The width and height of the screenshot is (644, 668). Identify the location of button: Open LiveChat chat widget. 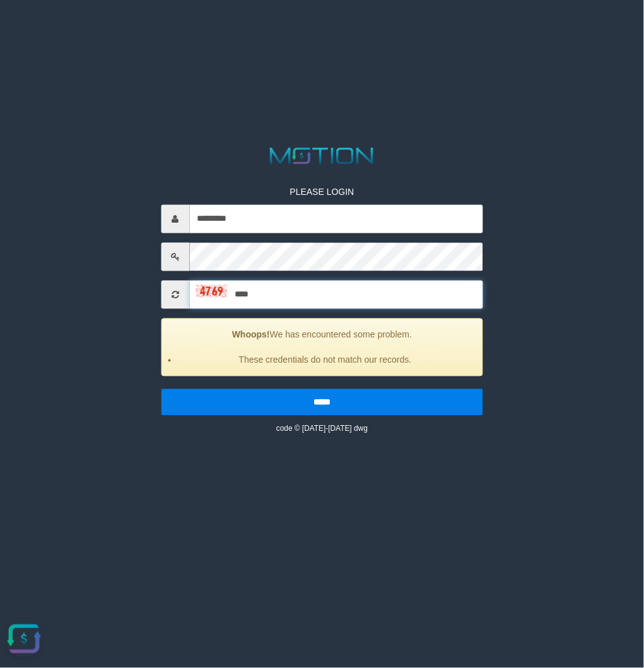
(24, 24).